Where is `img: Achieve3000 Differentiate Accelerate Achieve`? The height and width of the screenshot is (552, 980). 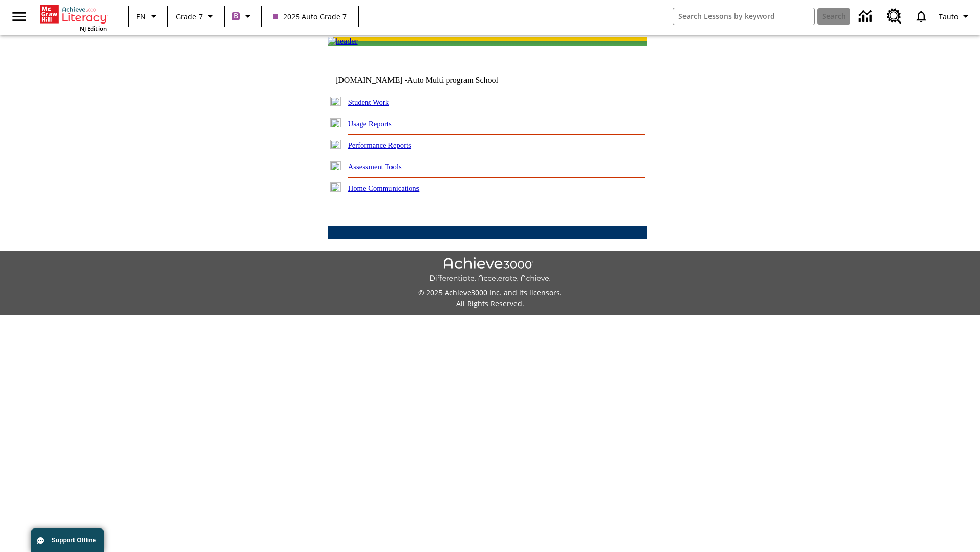 img: Achieve3000 Differentiate Accelerate Achieve is located at coordinates (490, 270).